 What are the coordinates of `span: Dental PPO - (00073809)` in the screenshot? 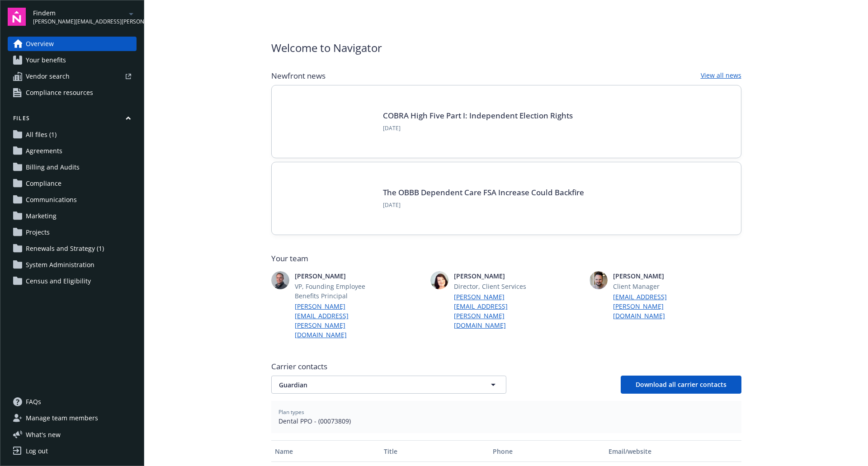 It's located at (506, 421).